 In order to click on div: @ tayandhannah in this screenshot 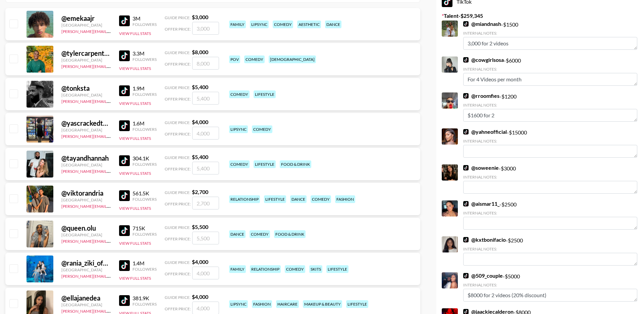, I will do `click(86, 157)`.